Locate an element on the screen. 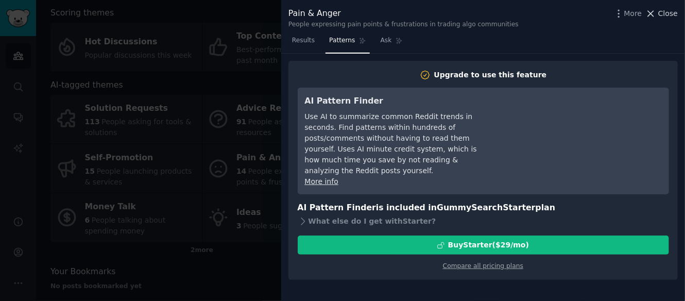 The width and height of the screenshot is (685, 301). button: Close is located at coordinates (662, 13).